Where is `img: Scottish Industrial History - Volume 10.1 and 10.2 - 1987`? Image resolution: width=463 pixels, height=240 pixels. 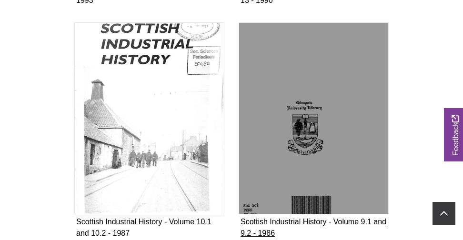
img: Scottish Industrial History - Volume 10.1 and 10.2 - 1987 is located at coordinates (149, 118).